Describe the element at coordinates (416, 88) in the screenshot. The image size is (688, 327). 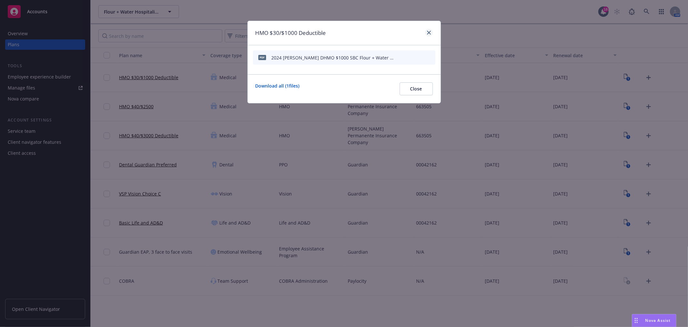
I see `span: Close` at that location.